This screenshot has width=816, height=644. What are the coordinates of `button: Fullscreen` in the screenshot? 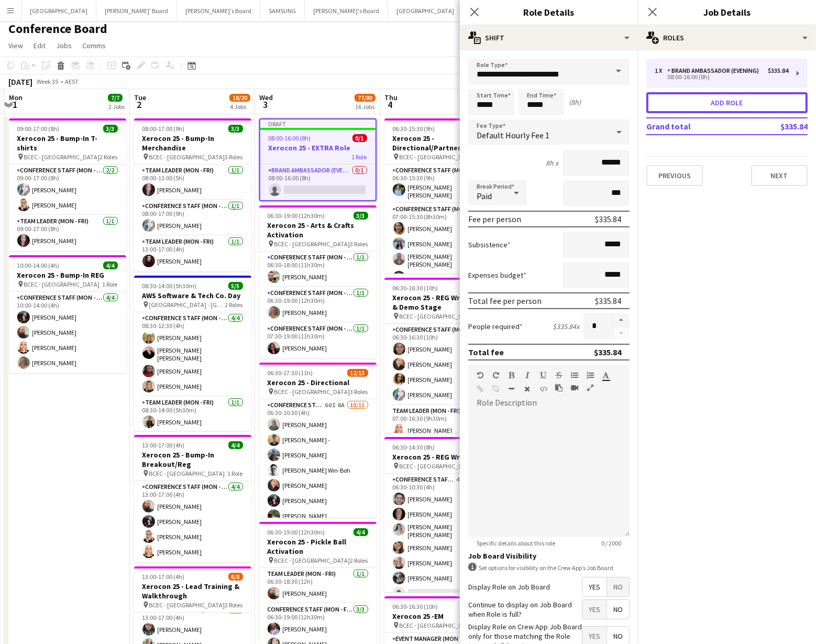 It's located at (590, 388).